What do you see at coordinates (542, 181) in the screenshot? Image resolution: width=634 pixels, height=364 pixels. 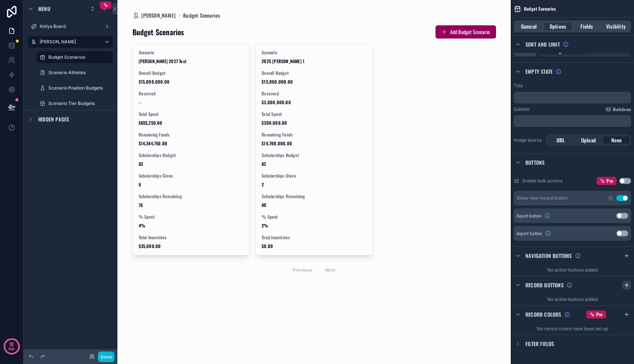 I see `label: Enable bulk actions` at bounding box center [542, 181].